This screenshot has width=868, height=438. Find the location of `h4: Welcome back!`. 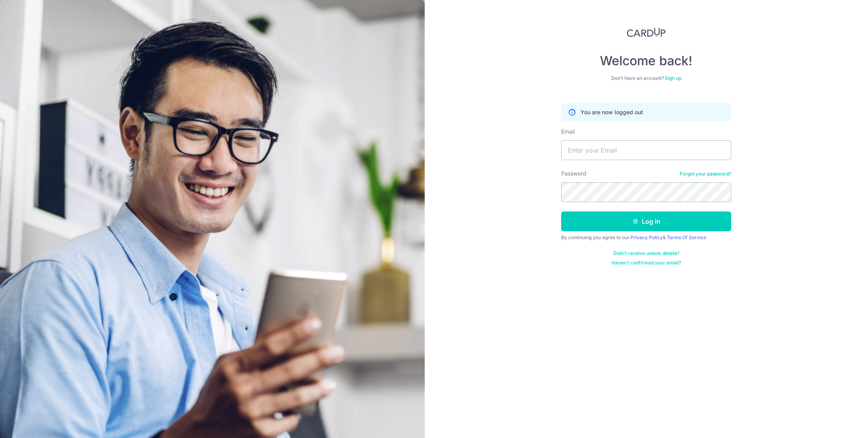

h4: Welcome back! is located at coordinates (645, 61).